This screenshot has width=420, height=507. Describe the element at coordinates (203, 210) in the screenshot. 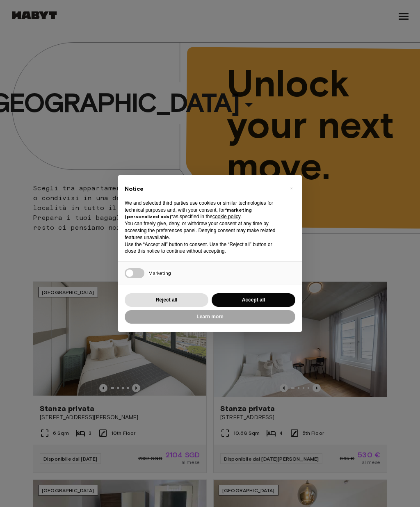

I see `p: We and selected third parties use cookies or similar technologies for technical purposes and, wit...` at that location.